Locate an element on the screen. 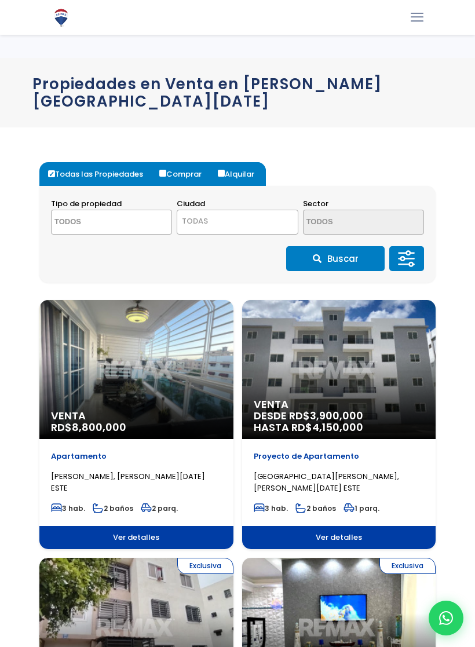 Image resolution: width=475 pixels, height=647 pixels. span: HASTA RD$ is located at coordinates (339, 428).